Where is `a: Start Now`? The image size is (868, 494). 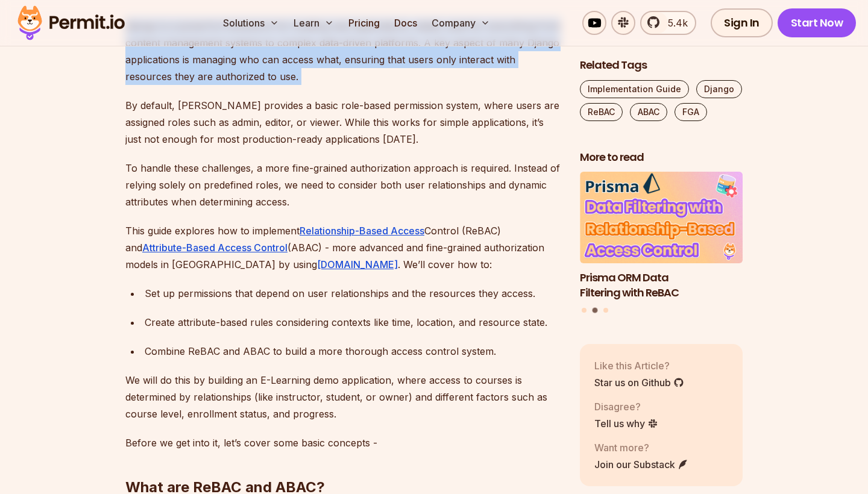 a: Start Now is located at coordinates (817, 23).